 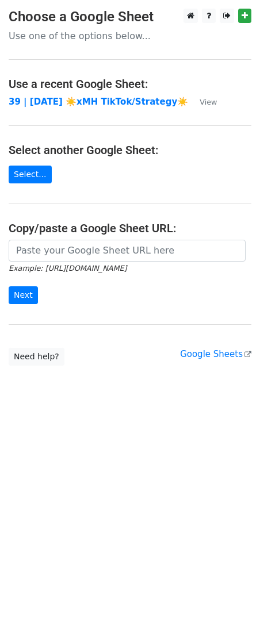 I want to click on a: Need help?, so click(x=36, y=356).